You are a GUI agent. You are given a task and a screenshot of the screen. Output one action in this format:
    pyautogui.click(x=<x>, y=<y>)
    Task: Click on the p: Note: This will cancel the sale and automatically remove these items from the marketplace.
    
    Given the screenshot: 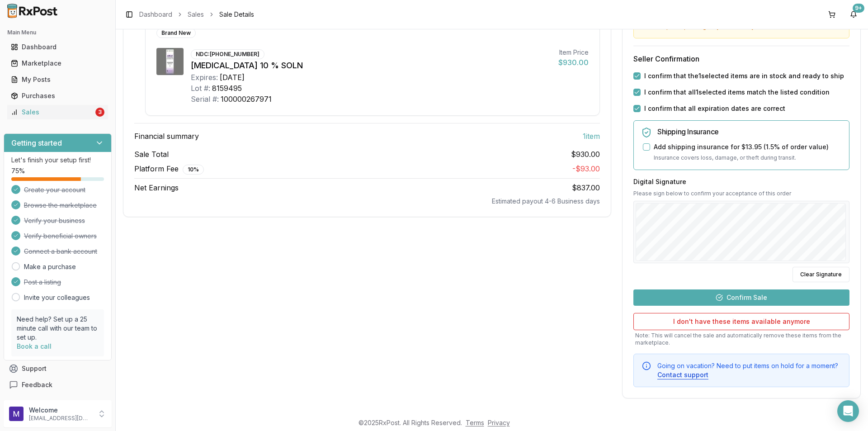 What is the action you would take?
    pyautogui.click(x=741, y=339)
    